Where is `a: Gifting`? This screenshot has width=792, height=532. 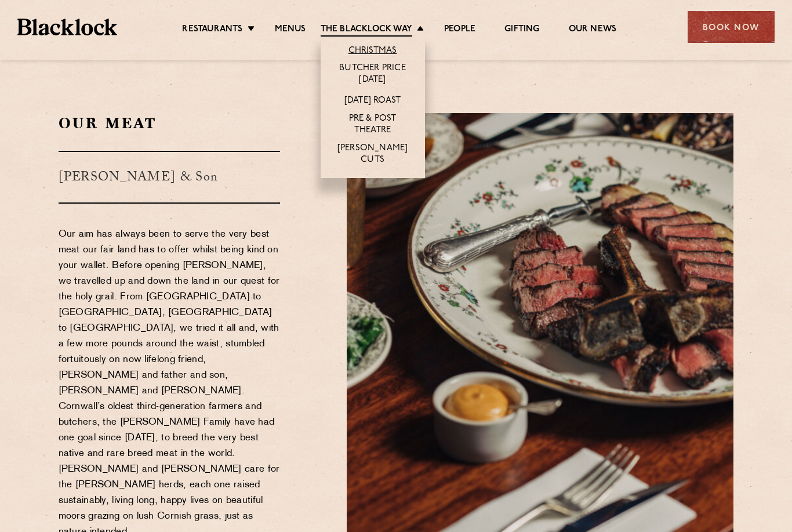 a: Gifting is located at coordinates (521, 30).